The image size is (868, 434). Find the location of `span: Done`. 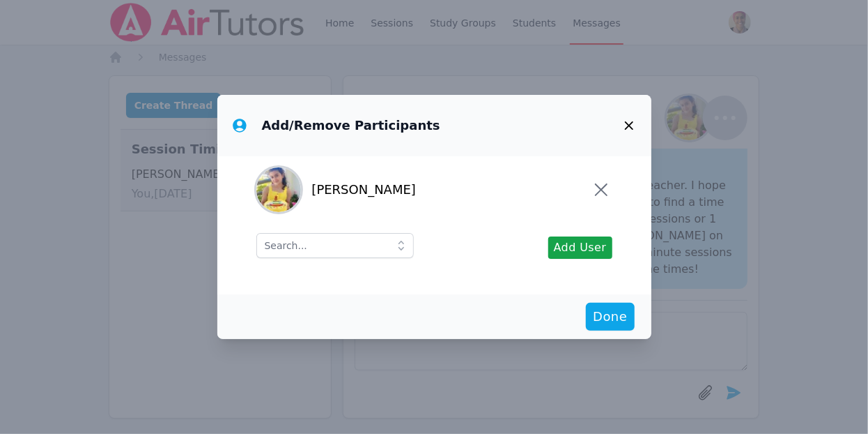

span: Done is located at coordinates (610, 317).